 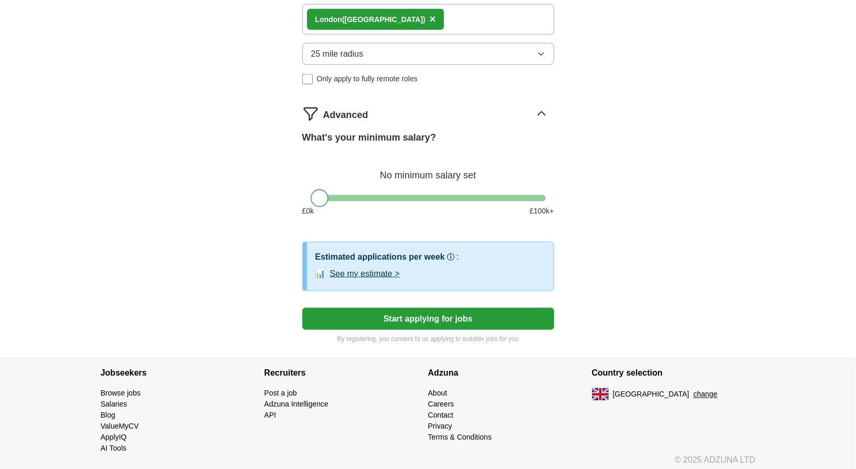 I want to click on a: Blog, so click(x=108, y=415).